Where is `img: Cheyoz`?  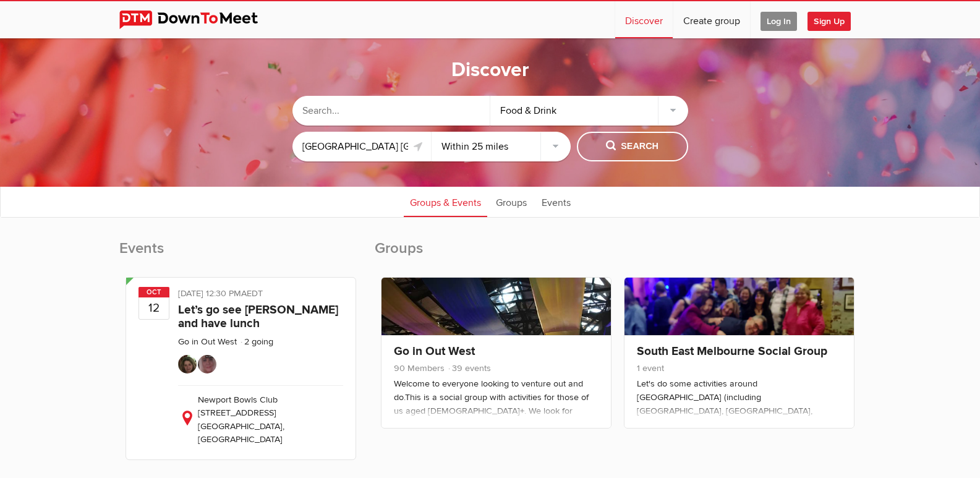
img: Cheyoz is located at coordinates (207, 364).